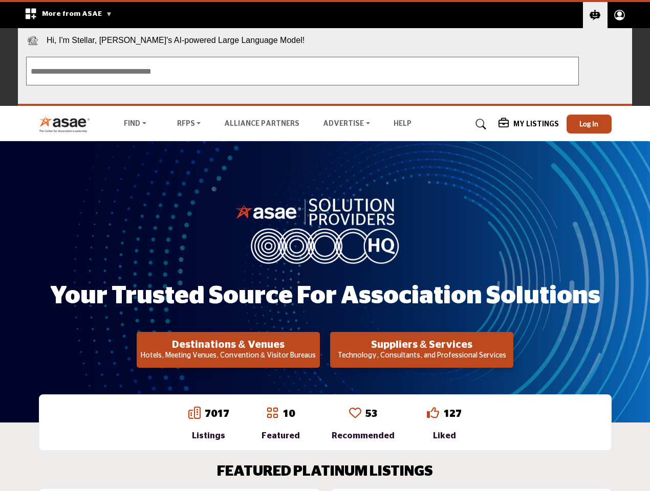  What do you see at coordinates (422, 345) in the screenshot?
I see `h2: Suppliers & Services` at bounding box center [422, 345].